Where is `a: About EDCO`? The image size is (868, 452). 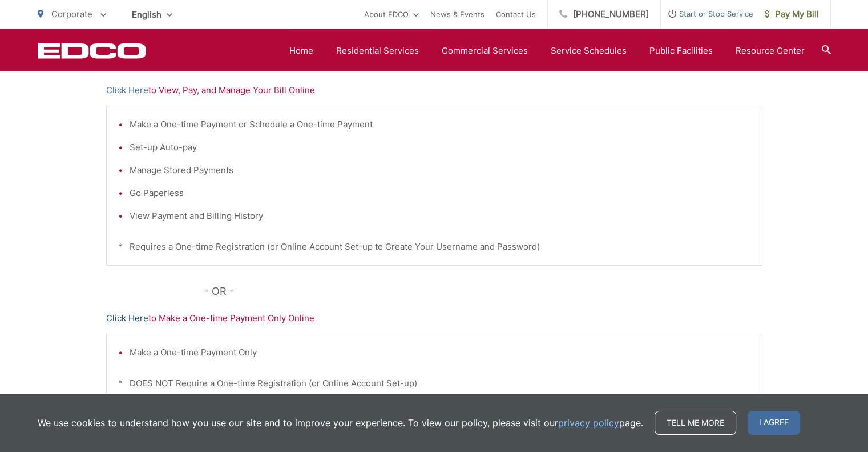
a: About EDCO is located at coordinates (392, 14).